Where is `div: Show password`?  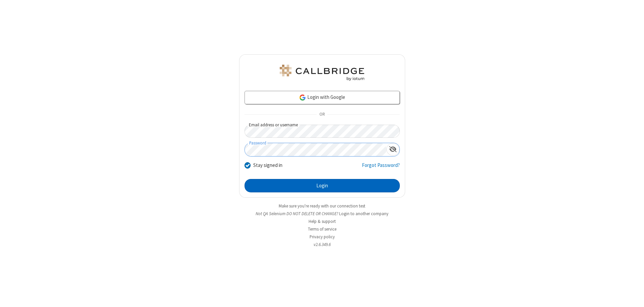 div: Show password is located at coordinates (393, 149).